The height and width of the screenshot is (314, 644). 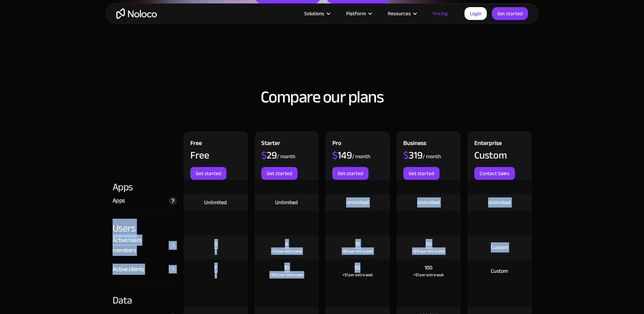 What do you see at coordinates (413, 155) in the screenshot?
I see `div: 319` at bounding box center [413, 155].